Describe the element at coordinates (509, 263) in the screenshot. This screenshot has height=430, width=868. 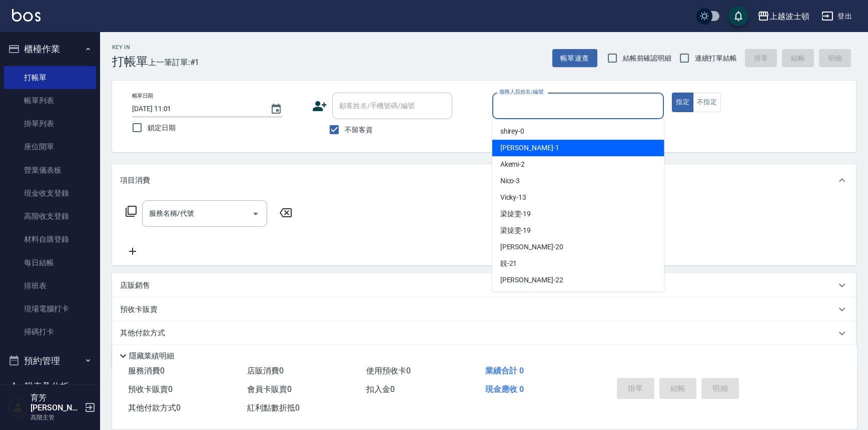
I see `span: 靚 -21` at that location.